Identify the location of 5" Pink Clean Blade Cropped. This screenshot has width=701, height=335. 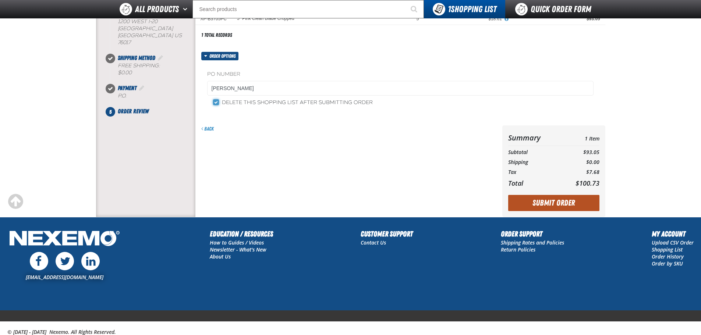
(266, 18).